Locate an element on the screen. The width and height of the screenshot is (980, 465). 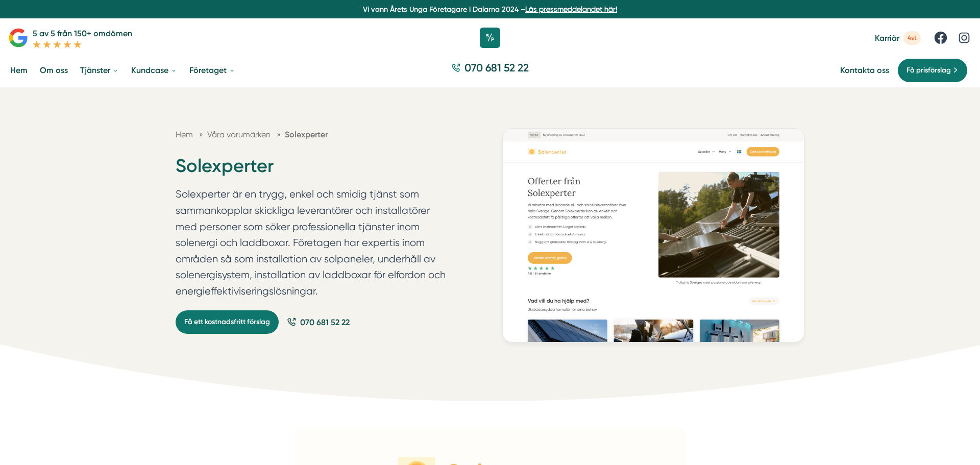
a: Läs pressmeddelandet här! is located at coordinates (571, 9).